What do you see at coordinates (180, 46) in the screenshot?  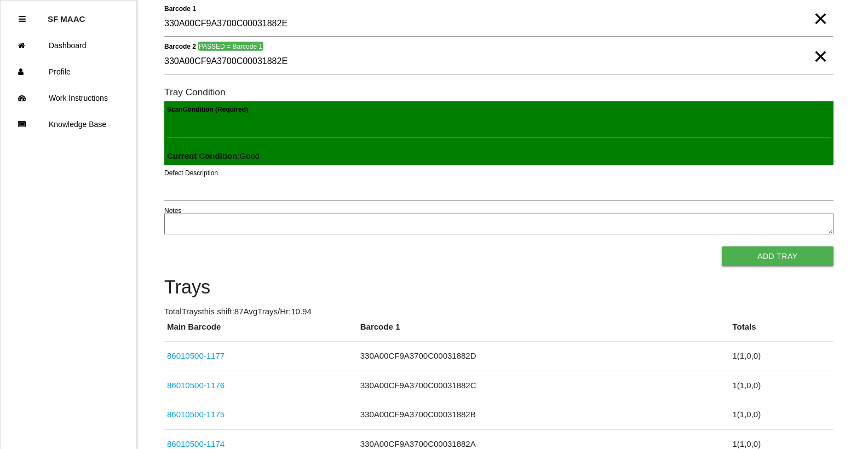 I see `b: Barcode 2` at bounding box center [180, 46].